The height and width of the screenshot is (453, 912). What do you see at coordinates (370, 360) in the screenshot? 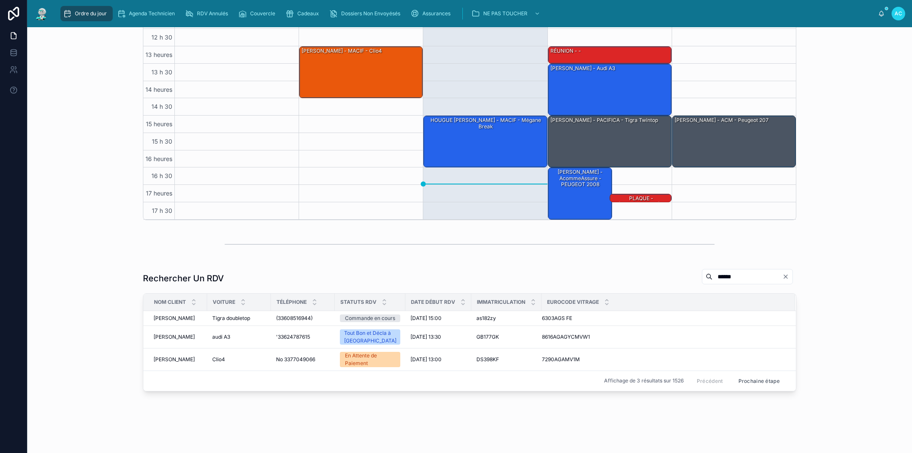
I see `div: En Attente de Paiement` at bounding box center [370, 360].